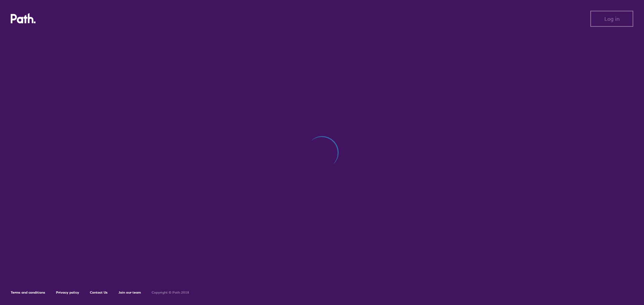 The width and height of the screenshot is (644, 305). What do you see at coordinates (28, 292) in the screenshot?
I see `a: Terms and conditions` at bounding box center [28, 292].